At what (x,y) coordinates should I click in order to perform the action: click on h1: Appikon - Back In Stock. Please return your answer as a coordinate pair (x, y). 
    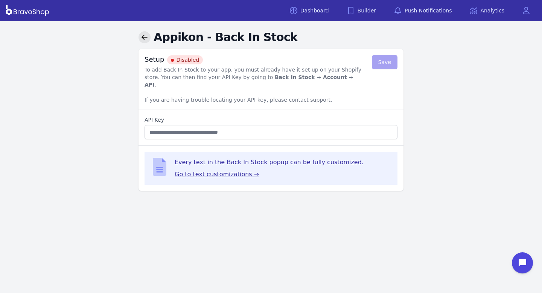
    Looking at the image, I should click on (225, 37).